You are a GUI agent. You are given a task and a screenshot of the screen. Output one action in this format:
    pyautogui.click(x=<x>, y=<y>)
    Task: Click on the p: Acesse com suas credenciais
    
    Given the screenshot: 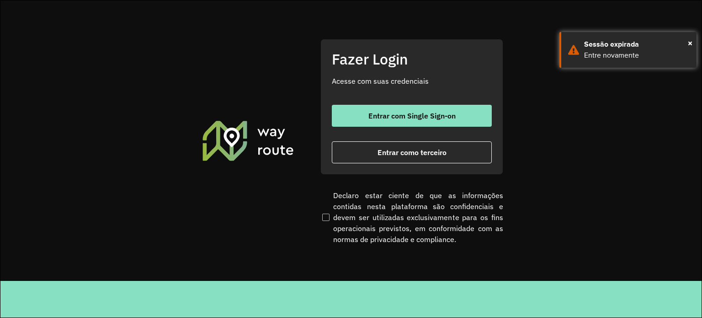 What is the action you would take?
    pyautogui.click(x=412, y=81)
    